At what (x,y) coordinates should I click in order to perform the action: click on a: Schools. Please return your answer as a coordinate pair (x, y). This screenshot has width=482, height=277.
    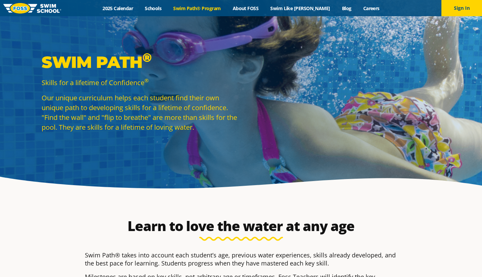
    Looking at the image, I should click on (153, 8).